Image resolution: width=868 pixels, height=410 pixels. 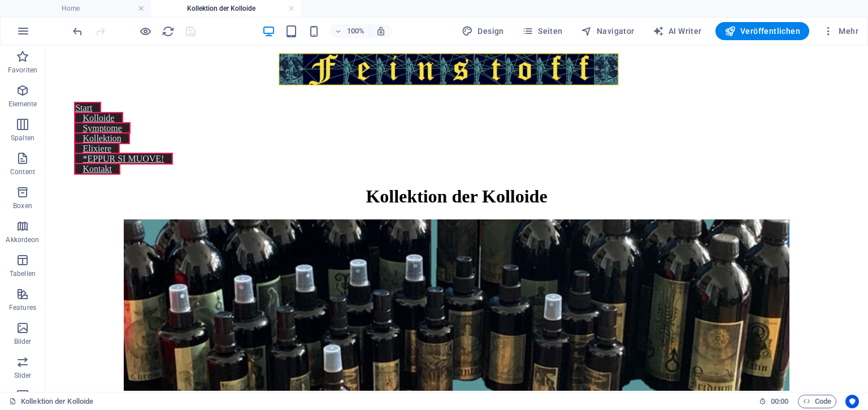 What do you see at coordinates (23, 307) in the screenshot?
I see `p: Features` at bounding box center [23, 307].